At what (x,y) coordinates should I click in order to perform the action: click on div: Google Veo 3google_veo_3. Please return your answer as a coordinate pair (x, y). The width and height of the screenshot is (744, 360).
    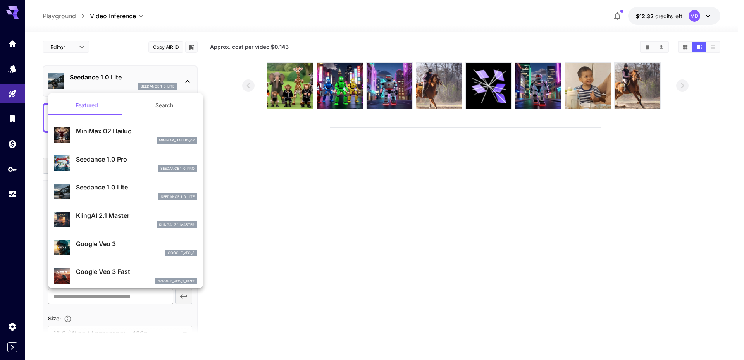
    Looking at the image, I should click on (126, 248).